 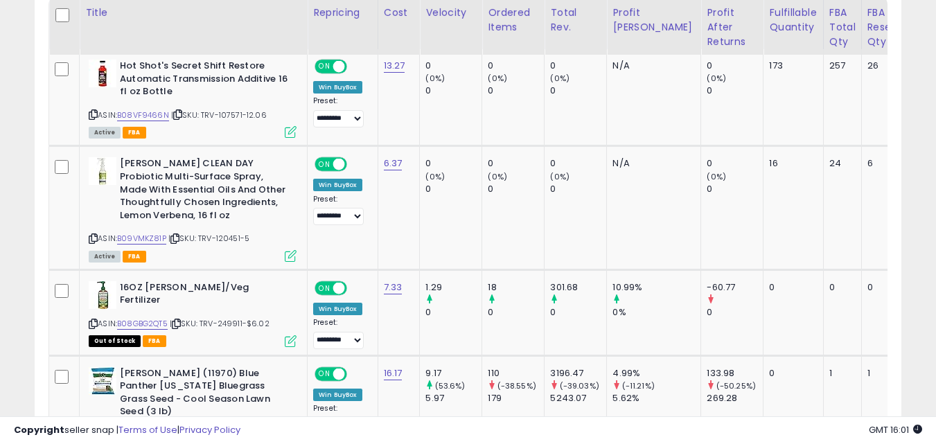 What do you see at coordinates (399, 12) in the screenshot?
I see `div: Cost` at bounding box center [399, 12].